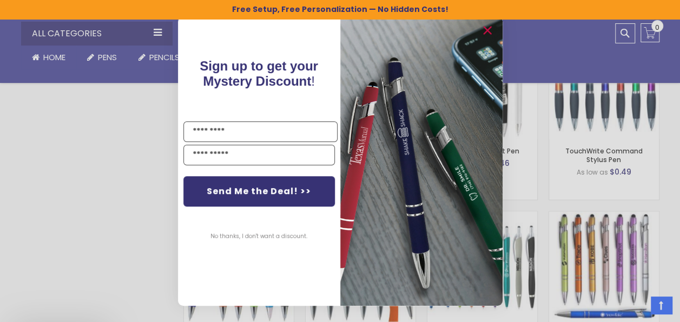 This screenshot has height=322, width=680. I want to click on img: 081b18bf-2f98-4675-a917-09431eb06994.jpeg, so click(422, 160).